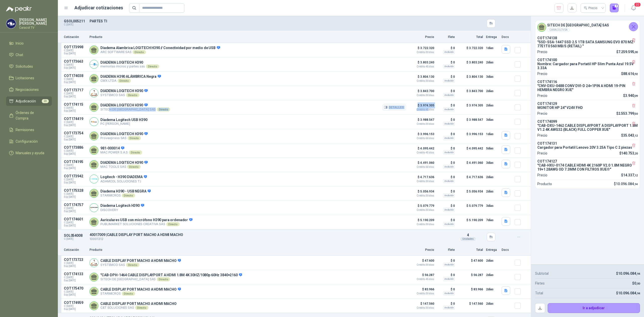 The width and height of the screenshot is (644, 317). What do you see at coordinates (492, 250) in the screenshot?
I see `p: Entrega` at bounding box center [492, 250].